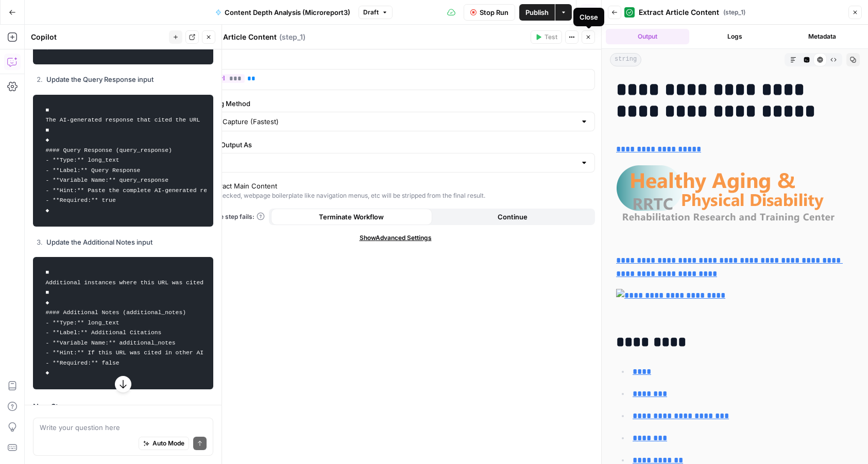  I want to click on span: string, so click(625, 60).